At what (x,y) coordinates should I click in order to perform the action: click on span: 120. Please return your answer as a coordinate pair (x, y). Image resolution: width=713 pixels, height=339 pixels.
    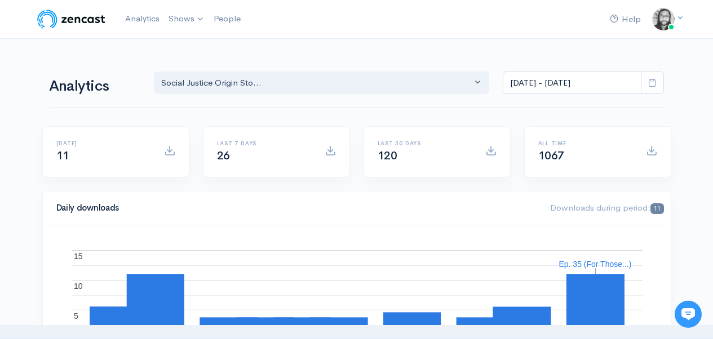
    Looking at the image, I should click on (387, 156).